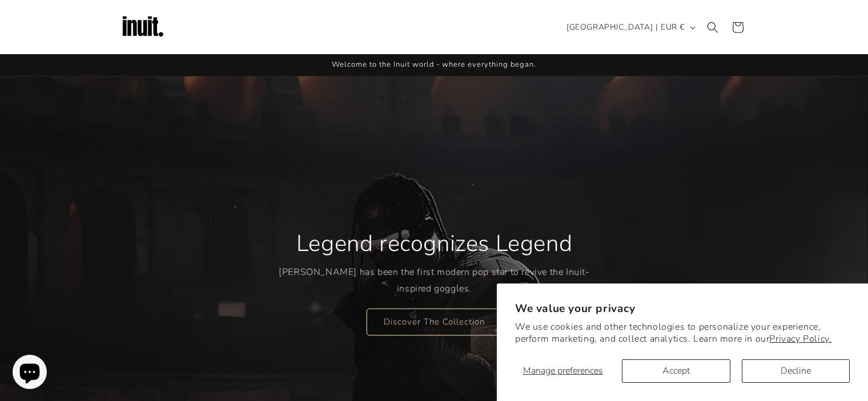  What do you see at coordinates (796, 371) in the screenshot?
I see `button: Decline` at bounding box center [796, 371].